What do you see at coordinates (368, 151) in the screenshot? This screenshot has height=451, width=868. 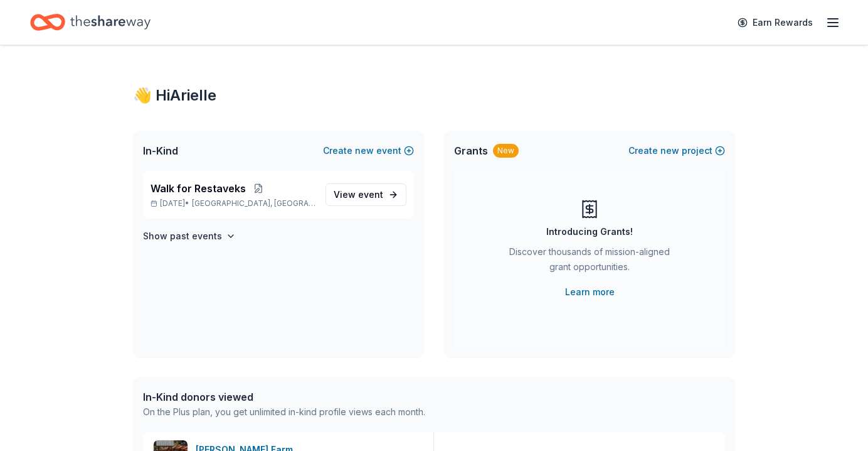 I see `button: Createnewevent` at bounding box center [368, 151].